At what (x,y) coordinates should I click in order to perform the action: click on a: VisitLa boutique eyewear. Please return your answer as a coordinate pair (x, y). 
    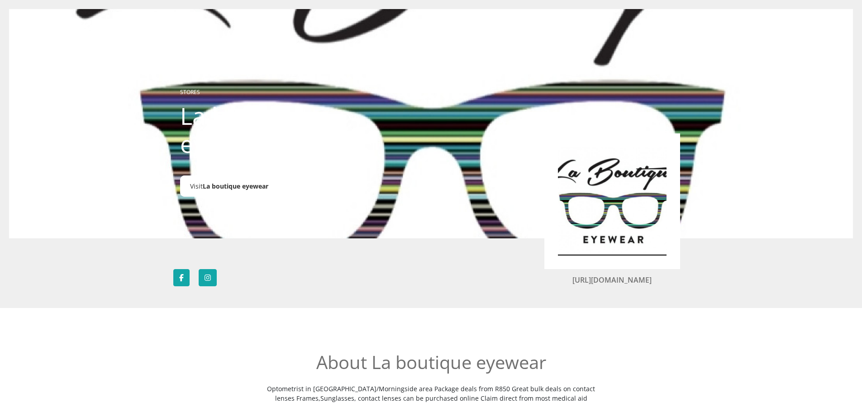
    Looking at the image, I should click on (229, 186).